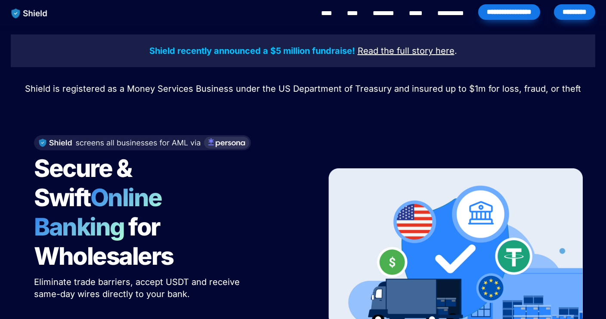 Image resolution: width=606 pixels, height=319 pixels. What do you see at coordinates (138, 288) in the screenshot?
I see `span: Eliminate trade barriers, accept USDT and receive same-day wires directly to your bank.` at bounding box center [138, 288].